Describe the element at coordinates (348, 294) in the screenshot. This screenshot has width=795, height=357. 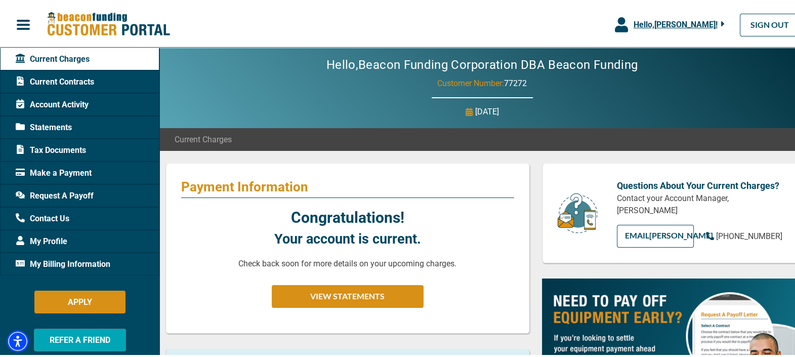
I see `button: VIEW STATEMENTS` at that location.